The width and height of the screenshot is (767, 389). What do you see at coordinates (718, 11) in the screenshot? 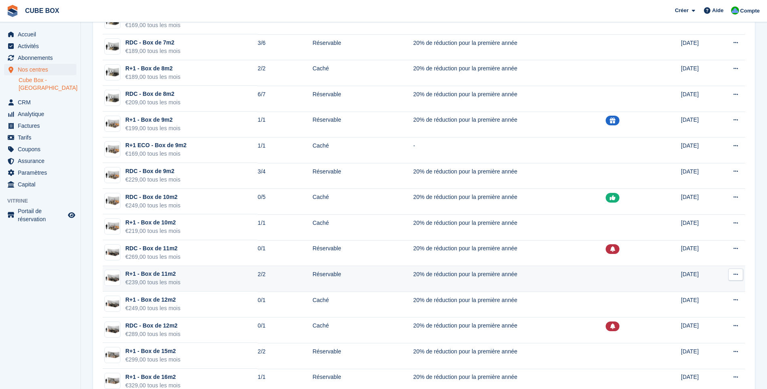
I see `span: Aide` at bounding box center [718, 11].